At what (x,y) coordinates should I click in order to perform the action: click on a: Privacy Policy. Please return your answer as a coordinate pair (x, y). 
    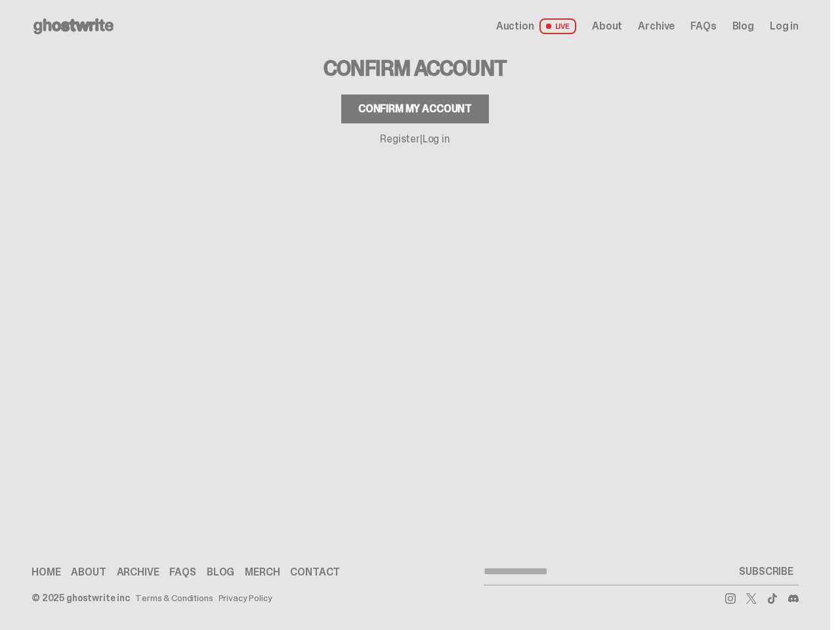
    Looking at the image, I should click on (245, 598).